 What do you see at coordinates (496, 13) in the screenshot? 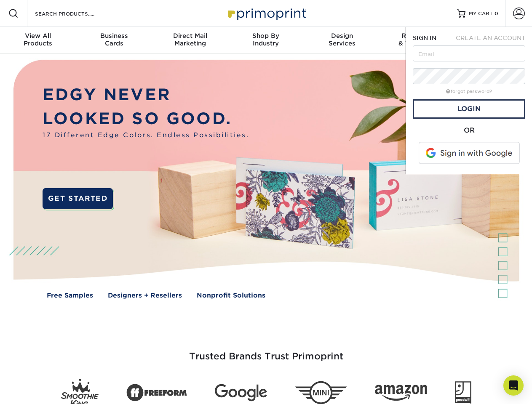
I see `span: 0` at bounding box center [496, 13].